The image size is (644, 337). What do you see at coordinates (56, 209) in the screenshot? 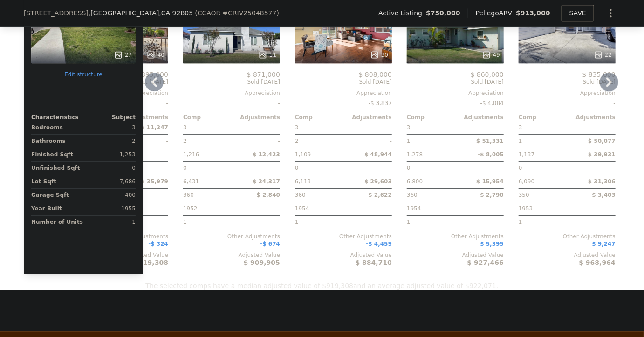
I see `div: Year Built` at bounding box center [56, 209].